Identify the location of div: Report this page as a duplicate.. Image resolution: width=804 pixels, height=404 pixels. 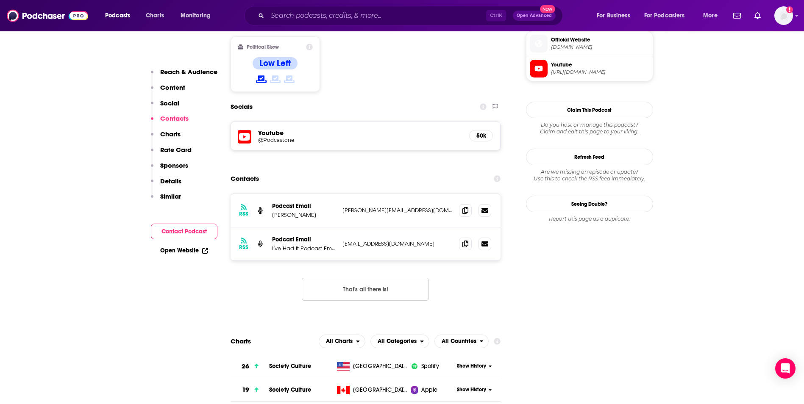
(589, 219).